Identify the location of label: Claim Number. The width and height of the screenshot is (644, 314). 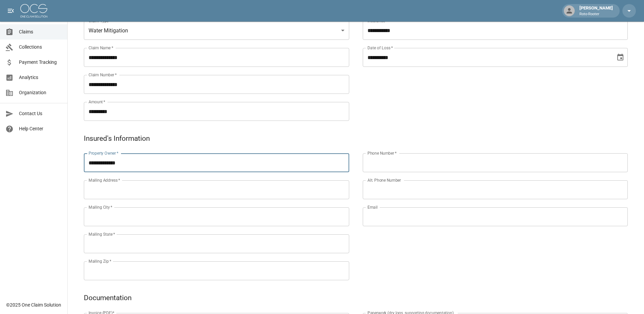
(102, 75).